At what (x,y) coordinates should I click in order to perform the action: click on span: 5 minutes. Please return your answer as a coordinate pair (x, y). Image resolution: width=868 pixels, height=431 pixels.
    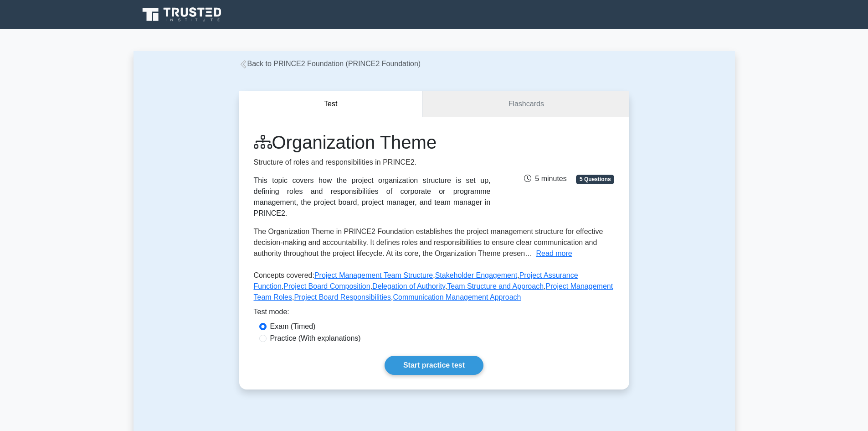
    Looking at the image, I should click on (545, 179).